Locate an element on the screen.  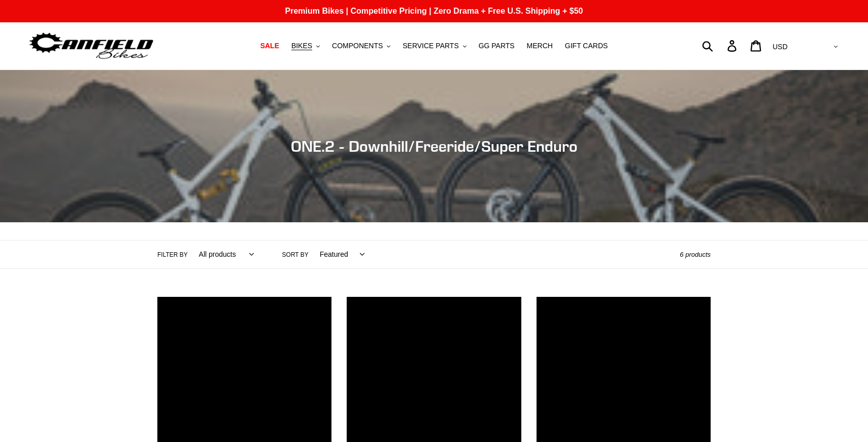
button: SERVICE PARTS is located at coordinates (434, 46).